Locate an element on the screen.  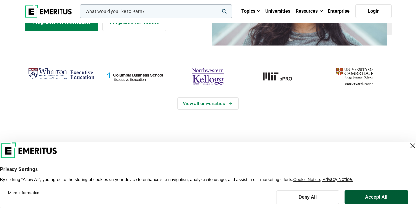
img: Wharton Executive Education is located at coordinates (61, 74).